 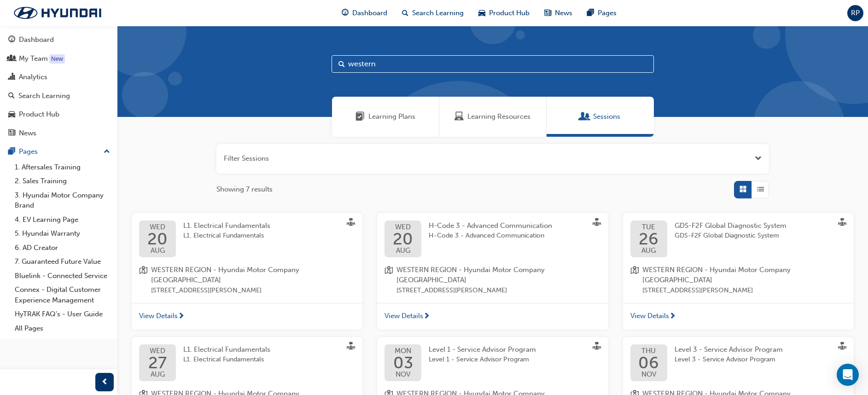 What do you see at coordinates (59, 40) in the screenshot?
I see `a: Dashboard` at bounding box center [59, 40].